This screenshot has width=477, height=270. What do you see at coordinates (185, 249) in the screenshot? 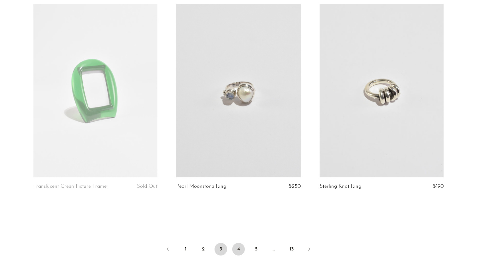
I see `a: 1` at bounding box center [185, 249].